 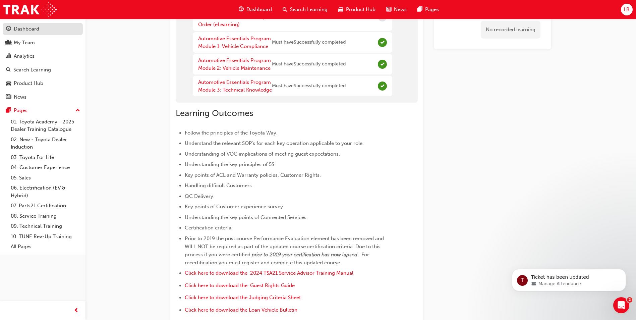 I want to click on span: Certification criteria., so click(x=209, y=228).